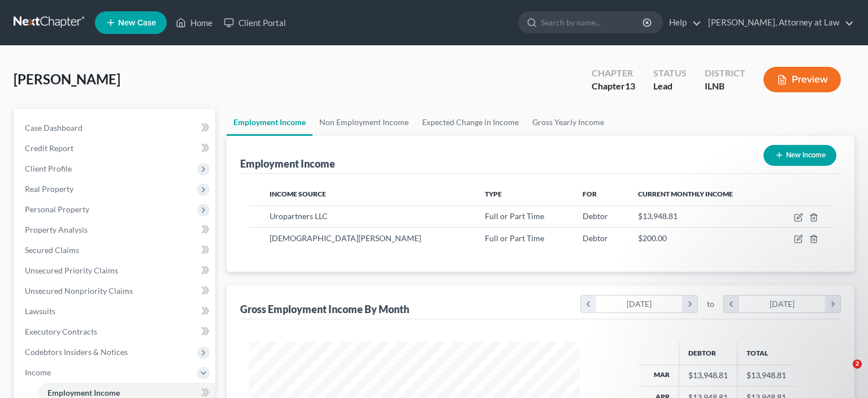  What do you see at coordinates (115, 271) in the screenshot?
I see `a: Unsecured Priority Claims` at bounding box center [115, 271].